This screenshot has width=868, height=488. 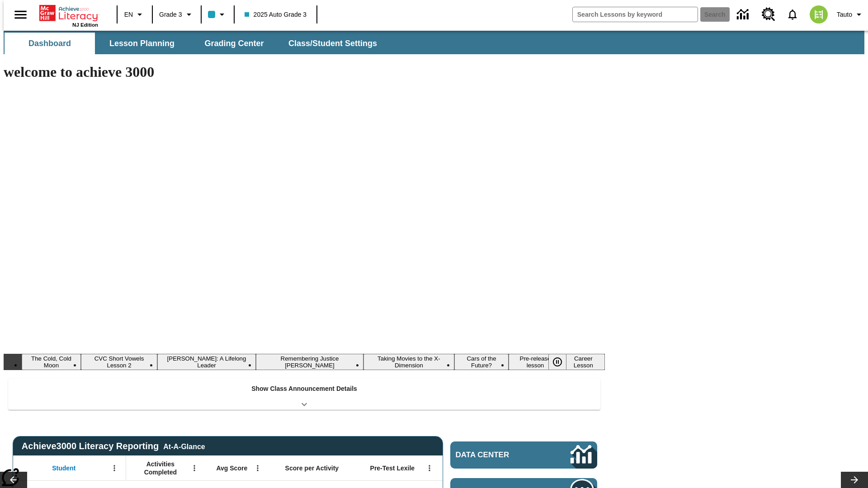 I want to click on button: Open side menu, so click(x=20, y=14).